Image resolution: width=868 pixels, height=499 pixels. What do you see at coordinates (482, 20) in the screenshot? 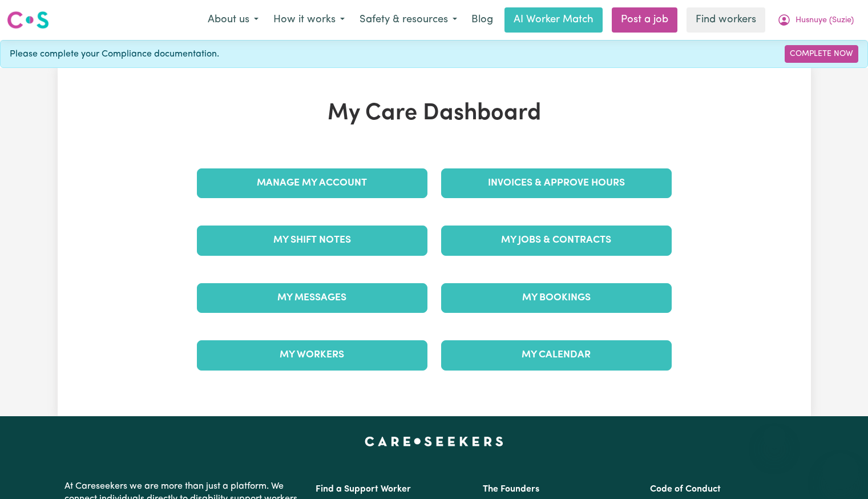
I see `a: Blog` at bounding box center [482, 20].